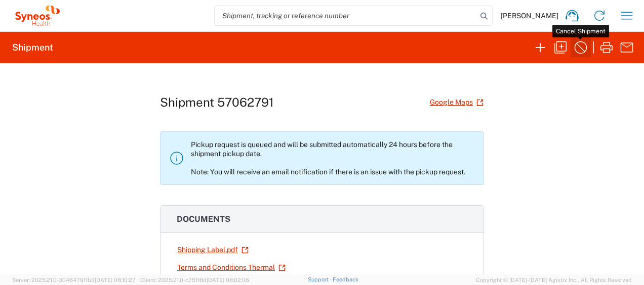  What do you see at coordinates (194, 280) in the screenshot?
I see `span: Client: 2025.21.0-c751f8d` at bounding box center [194, 280].